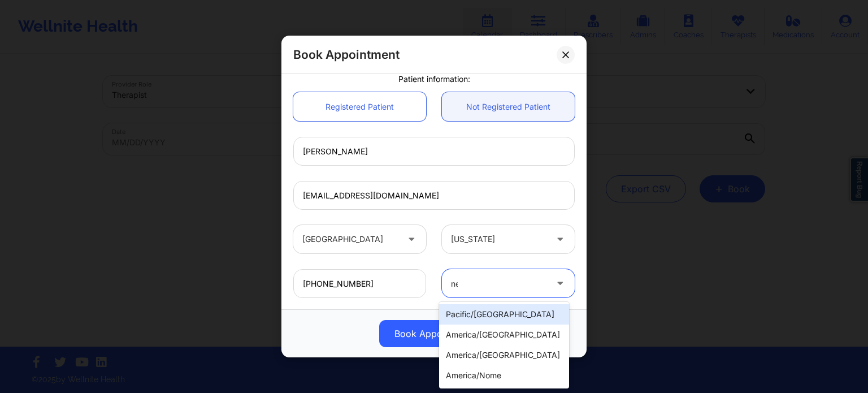 The height and width of the screenshot is (393, 868). What do you see at coordinates (508, 106) in the screenshot?
I see `a: Not Registered Patient` at bounding box center [508, 106].